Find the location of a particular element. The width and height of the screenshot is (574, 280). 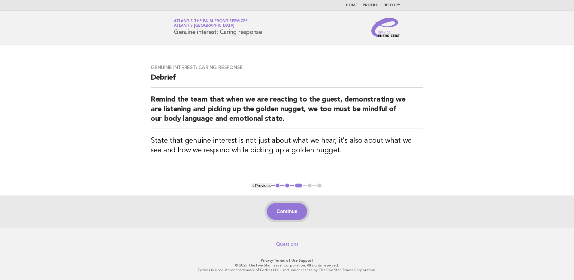

a: Privacy is located at coordinates (267, 260).